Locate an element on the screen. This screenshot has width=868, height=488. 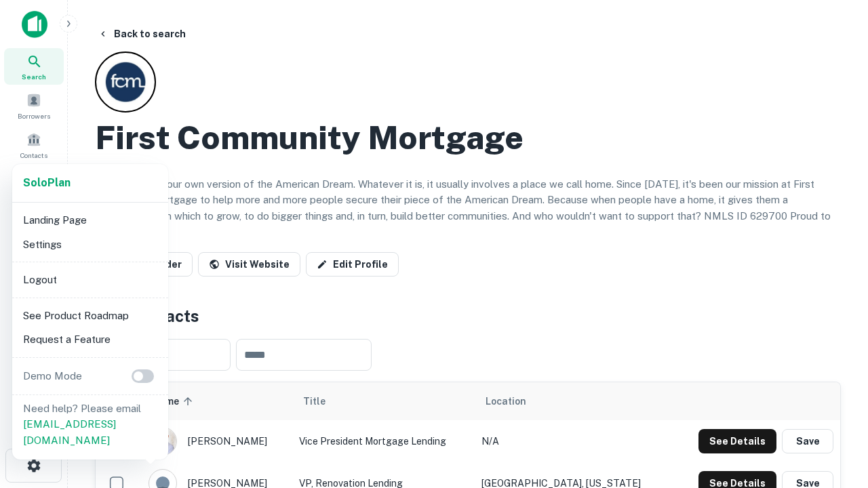
li: Logout is located at coordinates (91, 280).